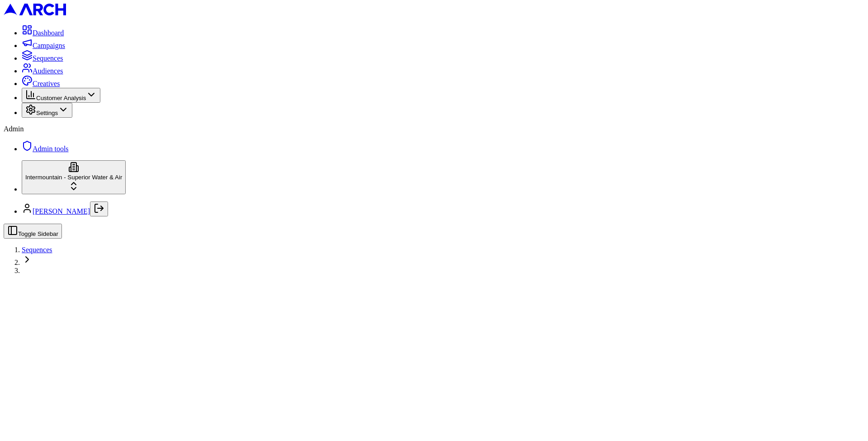 This screenshot has width=868, height=441. Describe the element at coordinates (44, 45) in the screenshot. I see `a: Campaigns` at that location.